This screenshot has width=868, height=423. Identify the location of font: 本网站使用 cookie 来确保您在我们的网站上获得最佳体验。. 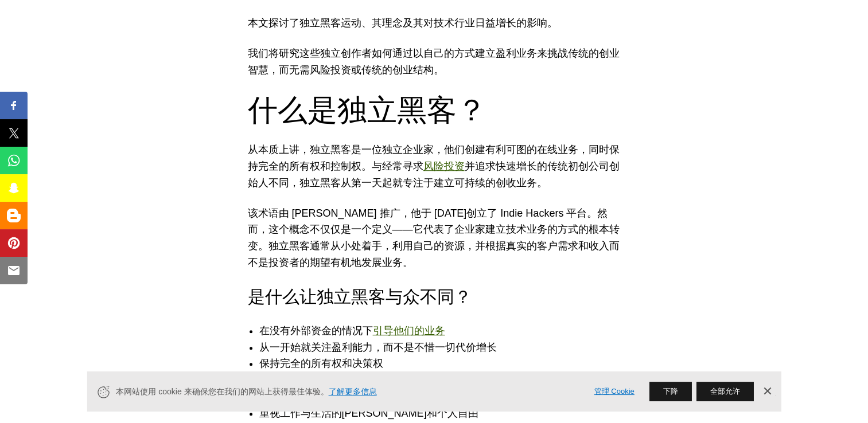
(246, 392).